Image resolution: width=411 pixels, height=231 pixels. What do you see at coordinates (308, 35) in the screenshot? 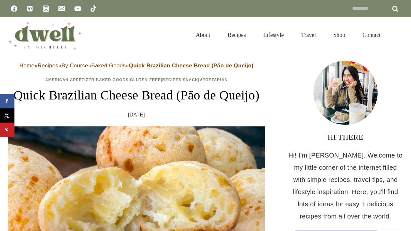
I see `a: Travel` at bounding box center [308, 35].